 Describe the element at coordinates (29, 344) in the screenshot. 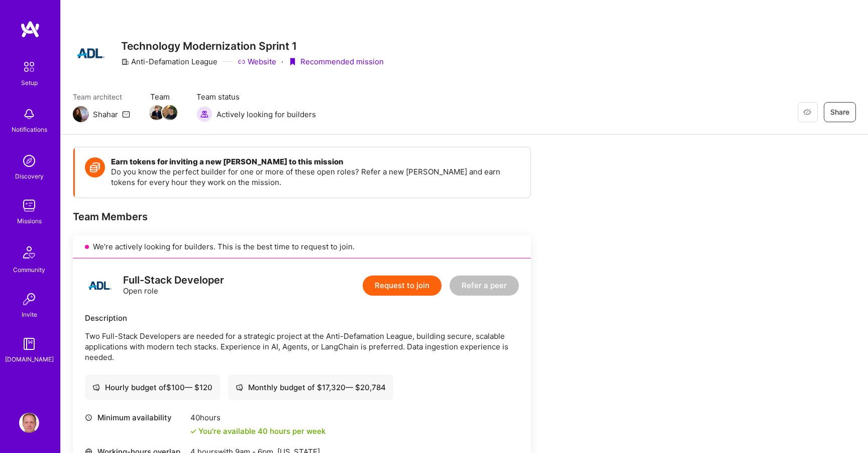

I see `img: guide book` at that location.